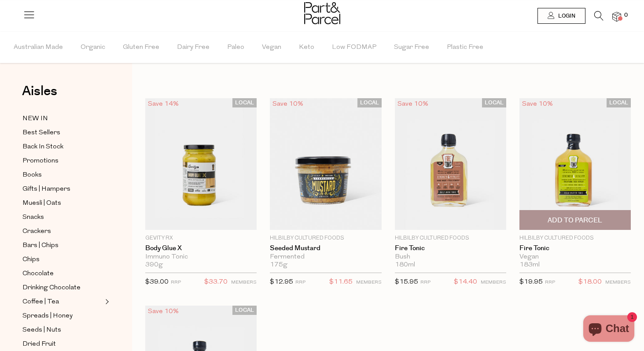 Image resolution: width=644 pixels, height=351 pixels. I want to click on span: Crackers, so click(36, 231).